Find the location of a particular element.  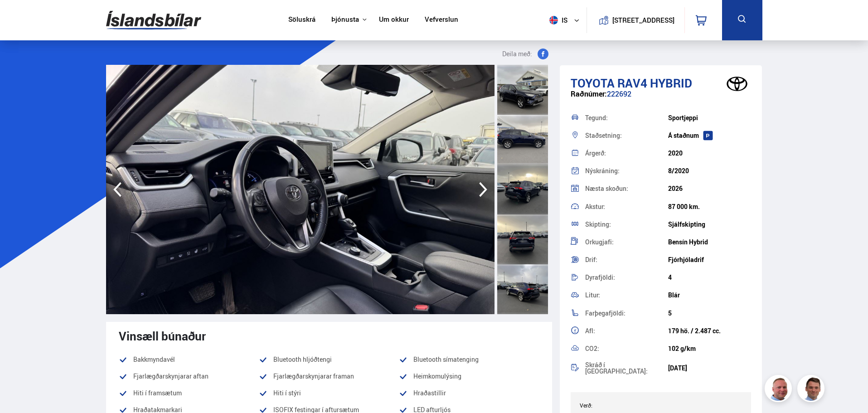

div: 87 000 km. is located at coordinates (710, 206).